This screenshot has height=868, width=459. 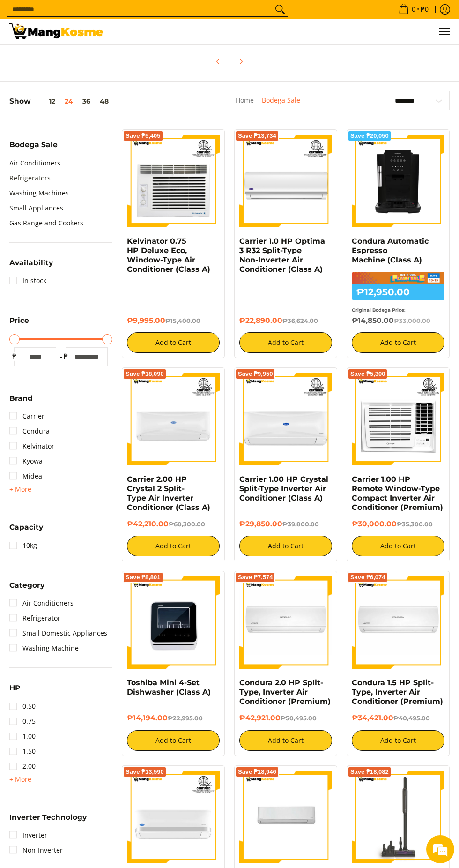 What do you see at coordinates (300, 321) in the screenshot?
I see `del: ₱36,624.00` at bounding box center [300, 321].